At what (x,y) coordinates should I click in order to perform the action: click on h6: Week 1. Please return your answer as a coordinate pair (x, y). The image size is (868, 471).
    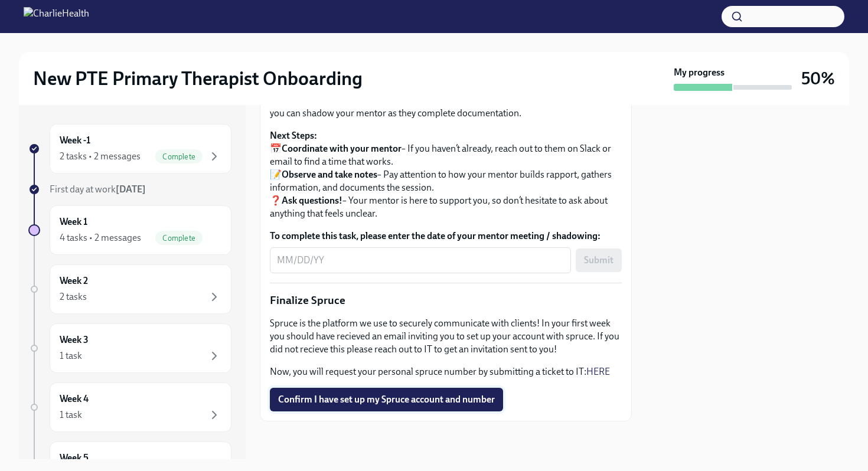
    Looking at the image, I should click on (73, 222).